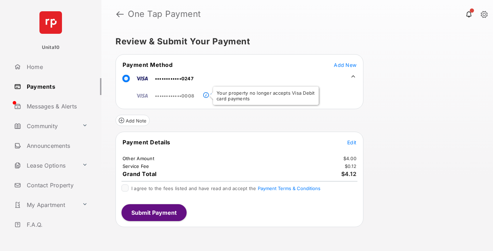  I want to click on a: Announcements, so click(56, 146).